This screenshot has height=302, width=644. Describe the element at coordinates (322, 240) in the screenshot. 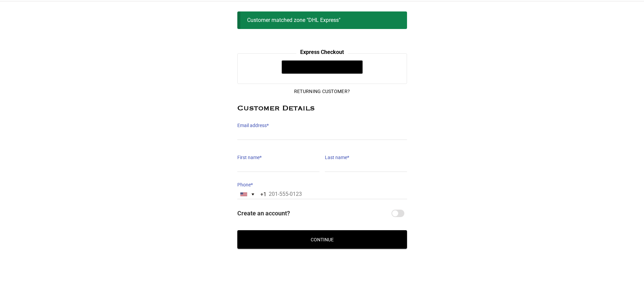

I see `button: Continue` at that location.